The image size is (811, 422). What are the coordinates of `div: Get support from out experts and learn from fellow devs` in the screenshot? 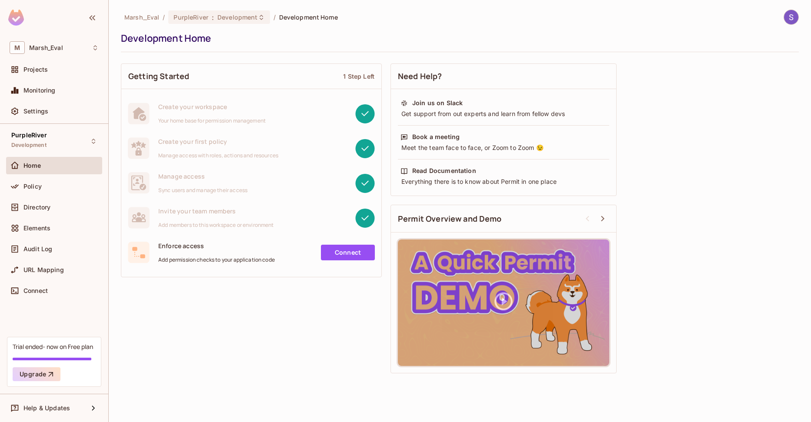 It's located at (504, 114).